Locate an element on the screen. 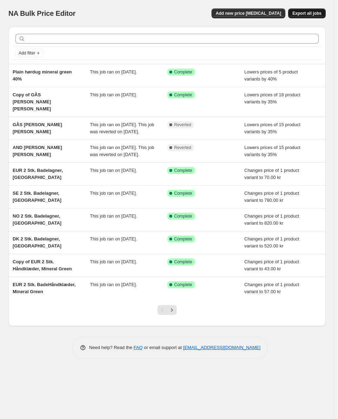 Image resolution: width=338 pixels, height=419 pixels. button: Next is located at coordinates (172, 310).